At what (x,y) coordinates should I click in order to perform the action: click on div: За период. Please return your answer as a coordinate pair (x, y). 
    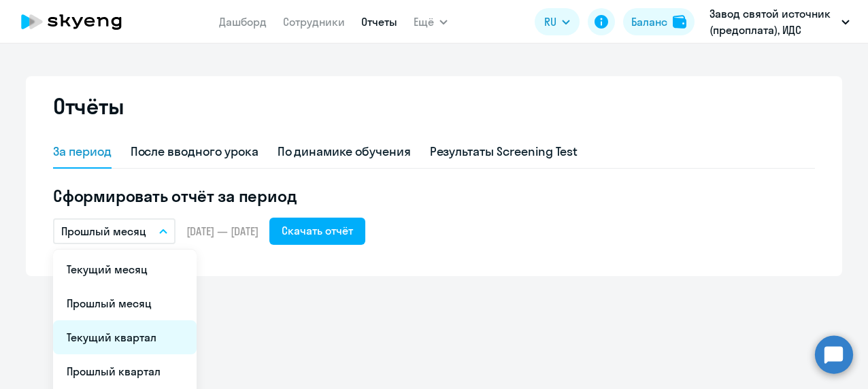
    Looking at the image, I should click on (82, 152).